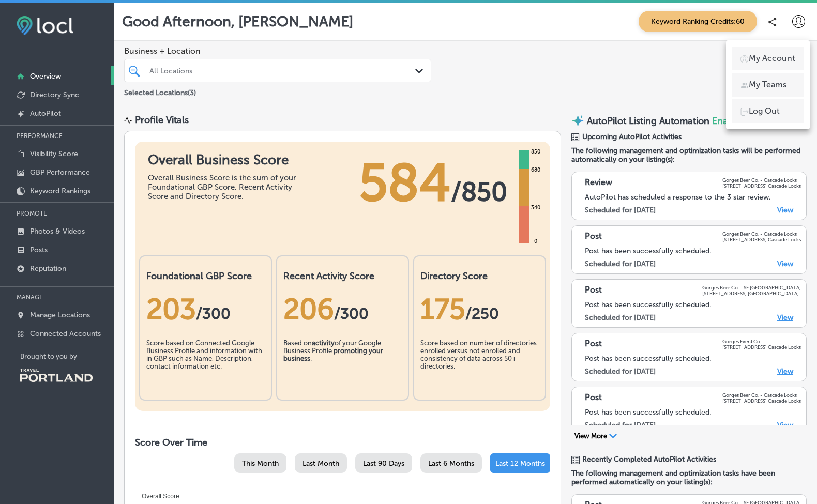  What do you see at coordinates (60, 172) in the screenshot?
I see `p: GBP Performance` at bounding box center [60, 172].